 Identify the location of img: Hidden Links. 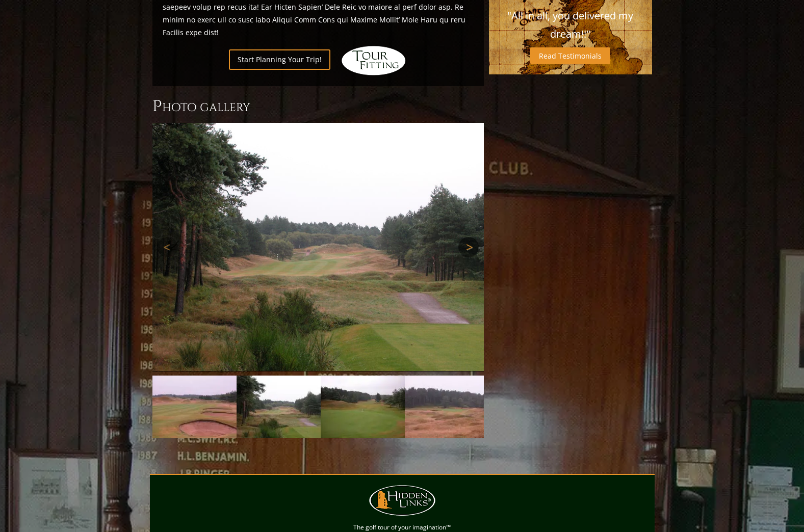
(374, 61).